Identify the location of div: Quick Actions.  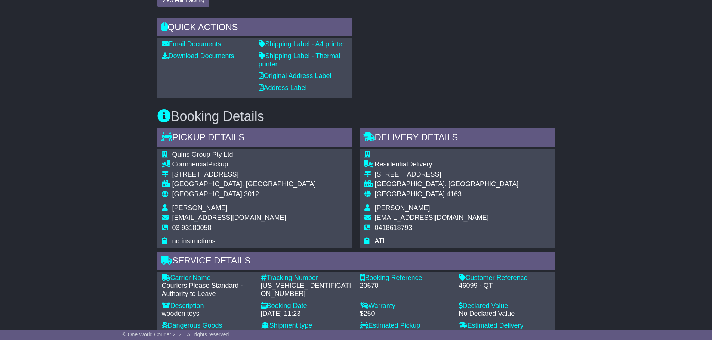
(255, 28).